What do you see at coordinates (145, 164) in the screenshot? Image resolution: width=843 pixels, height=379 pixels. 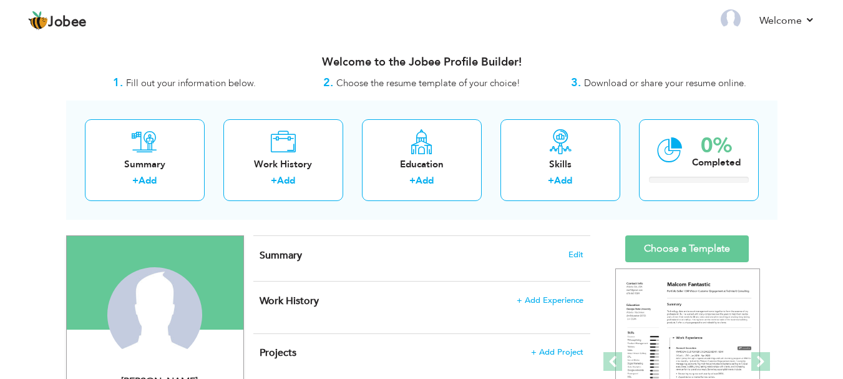 I see `div: Summary` at bounding box center [145, 164].